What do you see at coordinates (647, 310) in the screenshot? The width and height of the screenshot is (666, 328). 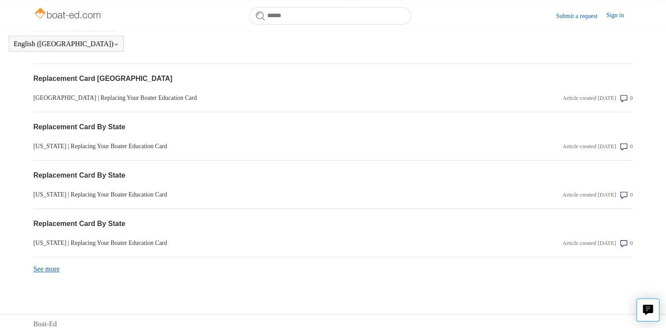 I see `button: Live chat` at bounding box center [647, 310].